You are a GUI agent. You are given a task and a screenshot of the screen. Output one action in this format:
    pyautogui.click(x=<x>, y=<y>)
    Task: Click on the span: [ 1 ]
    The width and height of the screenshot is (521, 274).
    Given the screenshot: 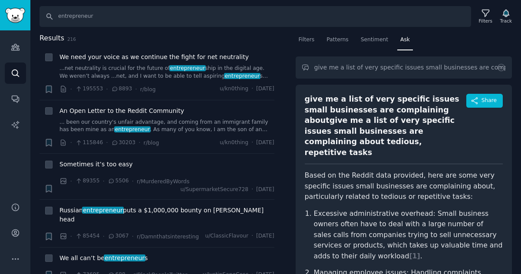 What is the action you would take?
    pyautogui.click(x=414, y=256)
    